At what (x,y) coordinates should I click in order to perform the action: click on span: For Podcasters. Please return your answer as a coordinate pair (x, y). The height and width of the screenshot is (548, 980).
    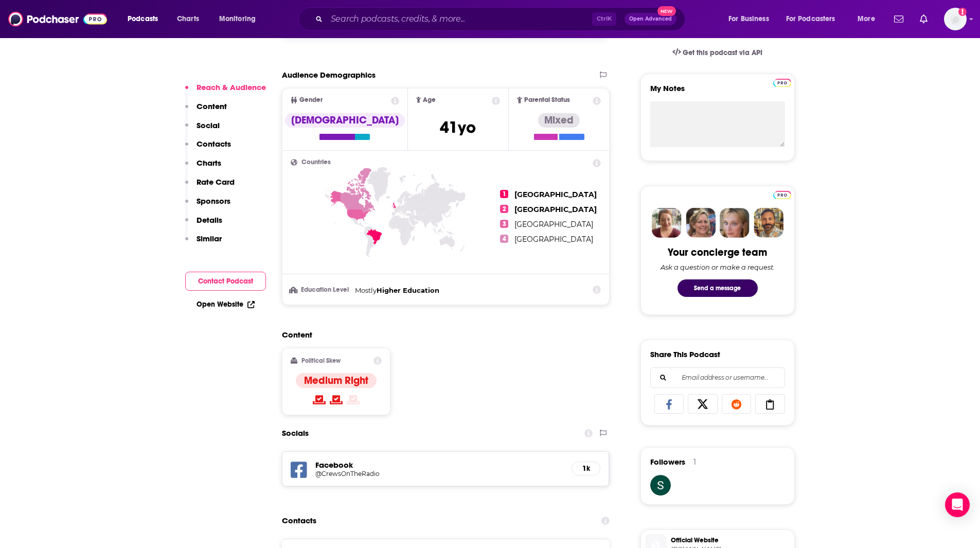
    Looking at the image, I should click on (811, 19).